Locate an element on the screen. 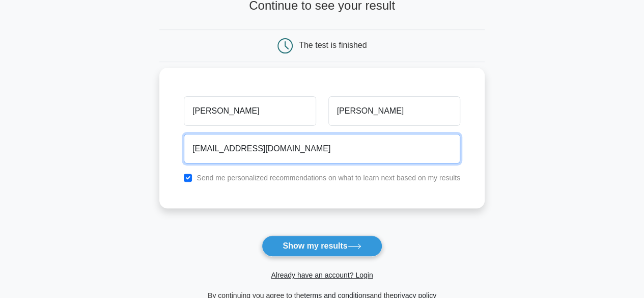 This screenshot has width=644, height=298. label: Send me personalized recommendations on what to learn next based on my results is located at coordinates (328, 178).